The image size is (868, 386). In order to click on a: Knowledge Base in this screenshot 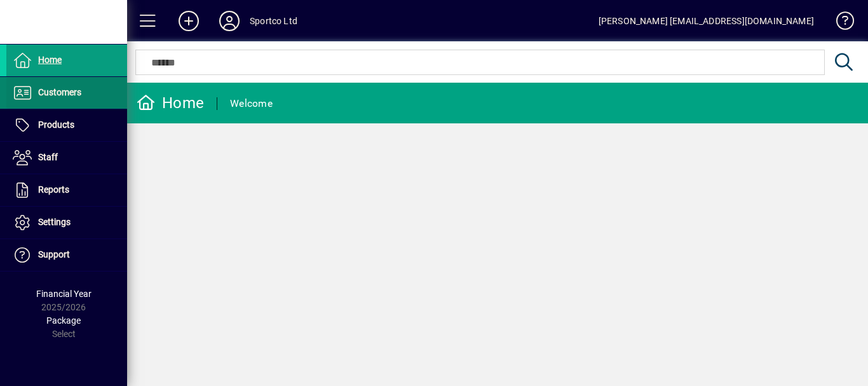, I will do `click(839, 23)`.